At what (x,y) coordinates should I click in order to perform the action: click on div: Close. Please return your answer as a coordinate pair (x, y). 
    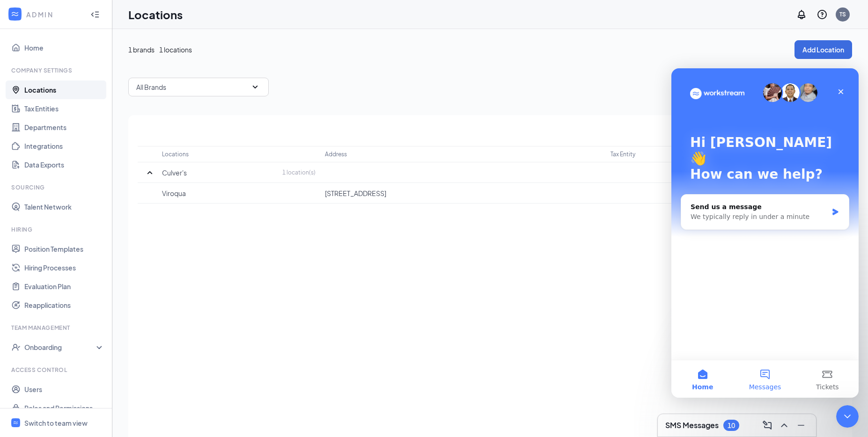
    Looking at the image, I should click on (169, 24).